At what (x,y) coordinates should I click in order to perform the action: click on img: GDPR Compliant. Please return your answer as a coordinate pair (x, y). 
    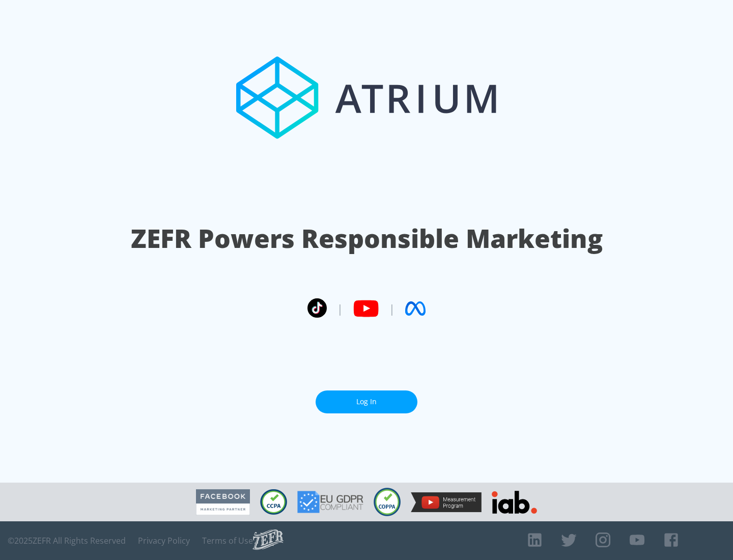
    Looking at the image, I should click on (330, 502).